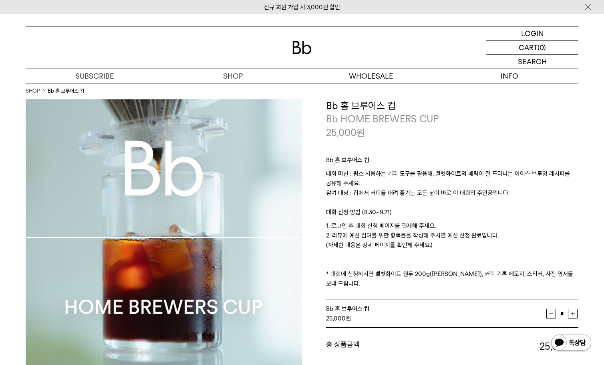  I want to click on a: LOGIN, so click(532, 33).